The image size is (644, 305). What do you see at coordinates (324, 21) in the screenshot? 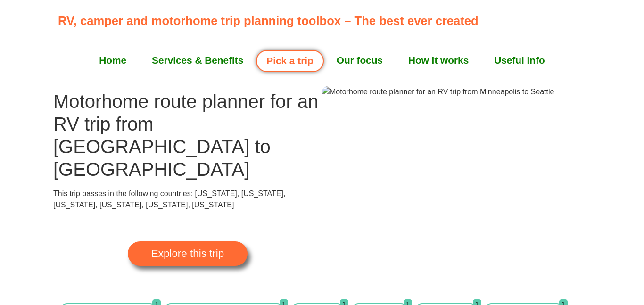
I see `p: RV, camper and motorhome trip planning toolbox – The best ever created` at bounding box center [324, 21].